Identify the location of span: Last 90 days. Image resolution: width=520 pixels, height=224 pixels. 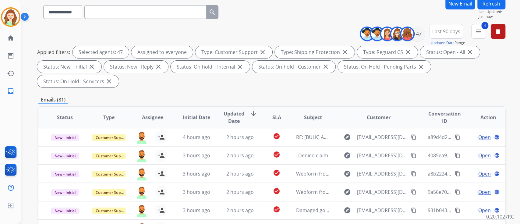
(446, 31).